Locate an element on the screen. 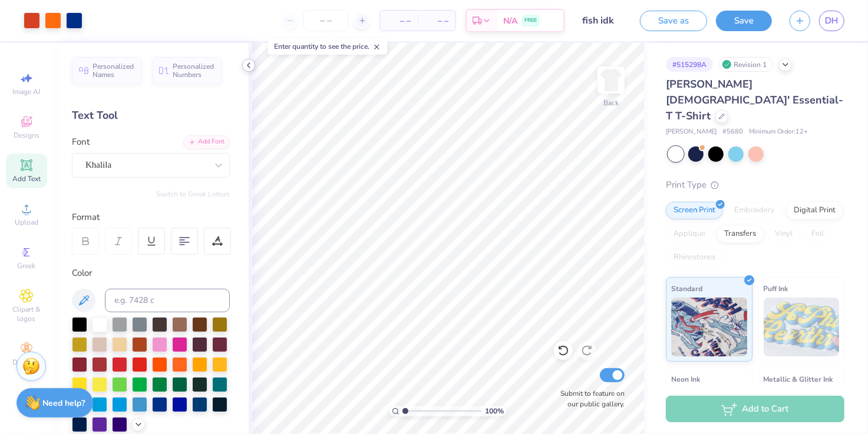 The width and height of the screenshot is (868, 434). div: Print Type is located at coordinates (755, 185).